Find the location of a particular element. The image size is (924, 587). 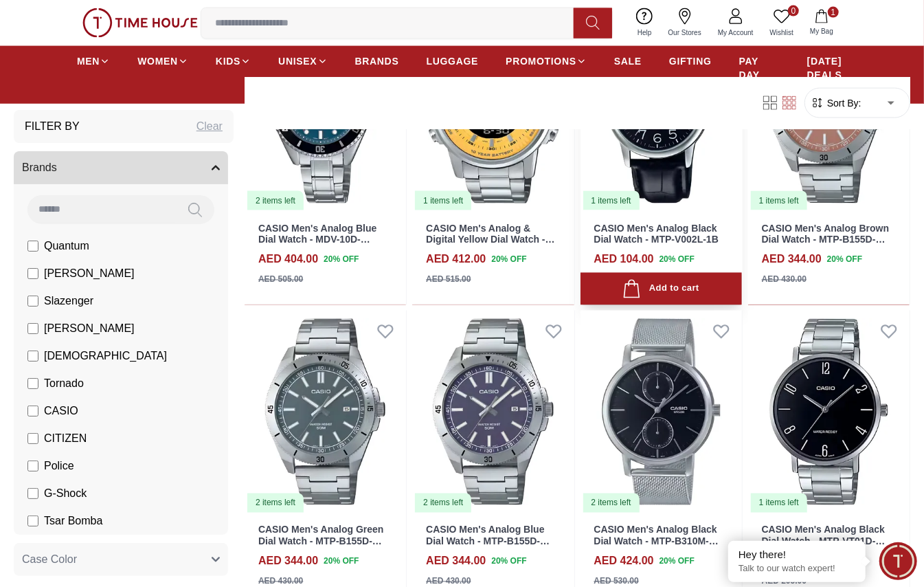

a: GIFTING is located at coordinates (690, 61).